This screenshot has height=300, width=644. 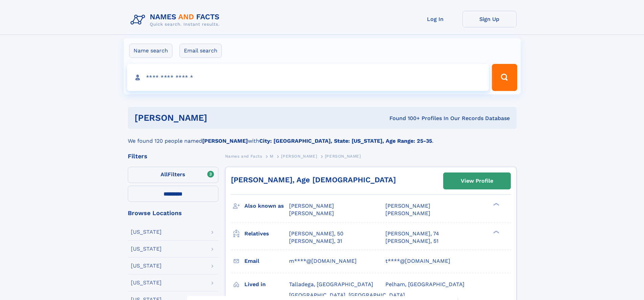 I want to click on a: Names and Facts, so click(x=244, y=156).